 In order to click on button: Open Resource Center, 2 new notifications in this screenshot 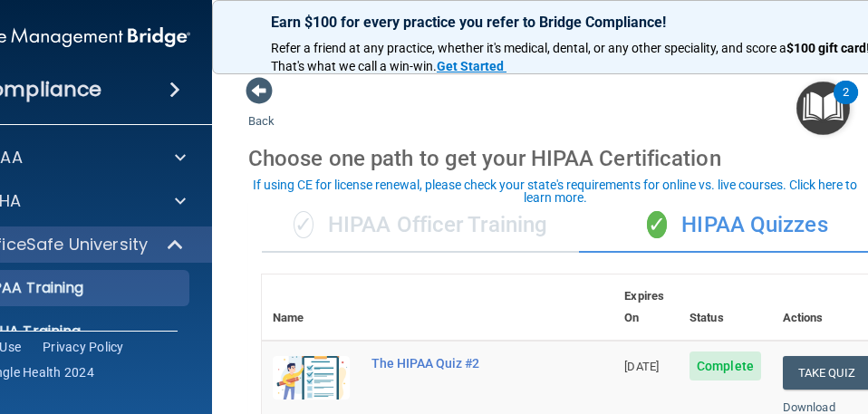, I will do `click(823, 108)`.